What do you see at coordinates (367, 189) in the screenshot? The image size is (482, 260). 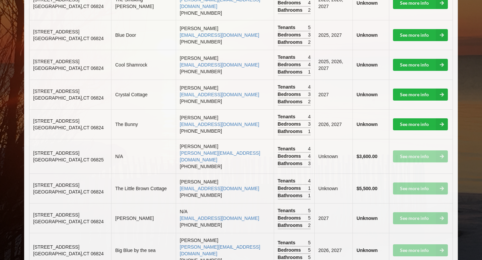 I see `b: $5,500.00` at bounding box center [367, 189].